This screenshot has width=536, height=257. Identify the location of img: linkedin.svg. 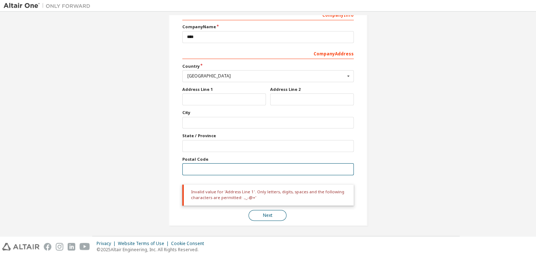
(71, 246).